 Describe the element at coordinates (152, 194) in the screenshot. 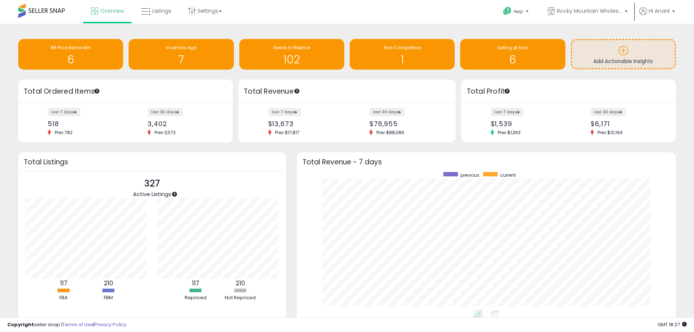

I see `span: Active Listings` at that location.